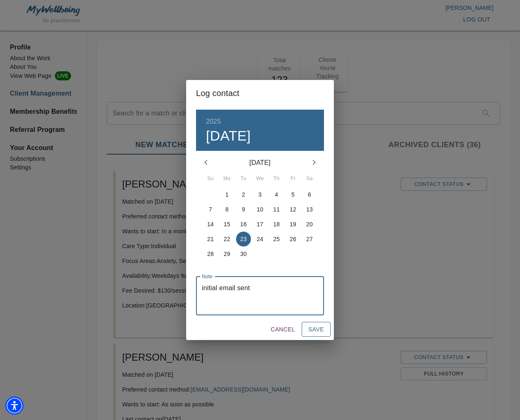 The height and width of the screenshot is (420, 520). What do you see at coordinates (260, 209) in the screenshot?
I see `button: 10` at bounding box center [260, 209].